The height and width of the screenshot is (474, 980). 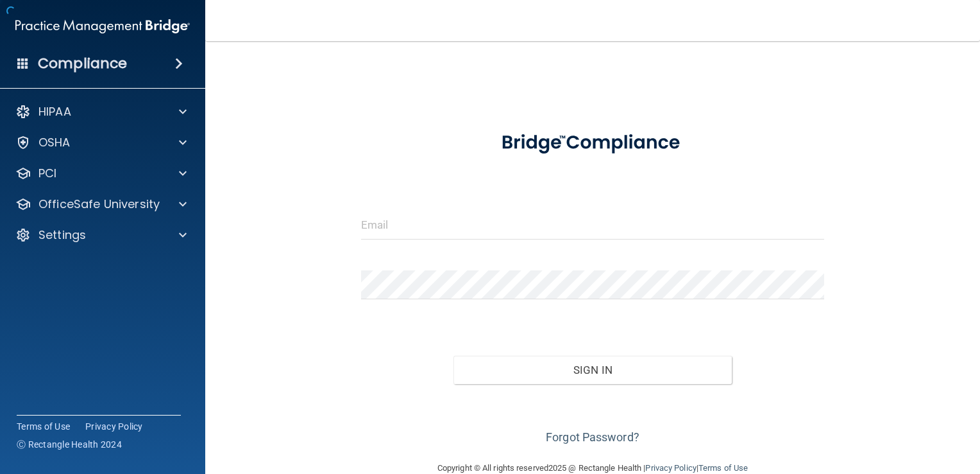 I want to click on a: OSHA, so click(x=101, y=142).